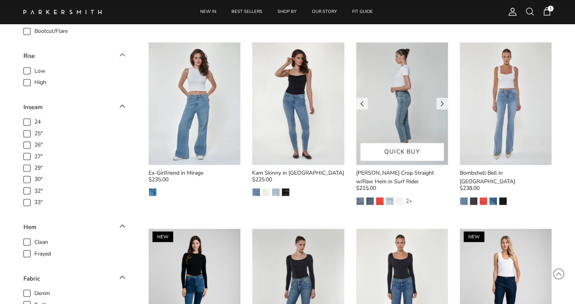 The image size is (575, 304). I want to click on a: Pier, so click(370, 201).